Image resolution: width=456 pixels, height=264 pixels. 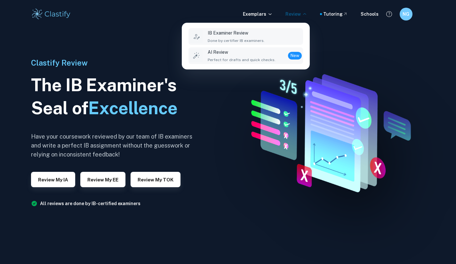 I want to click on p: AI Review, so click(x=242, y=52).